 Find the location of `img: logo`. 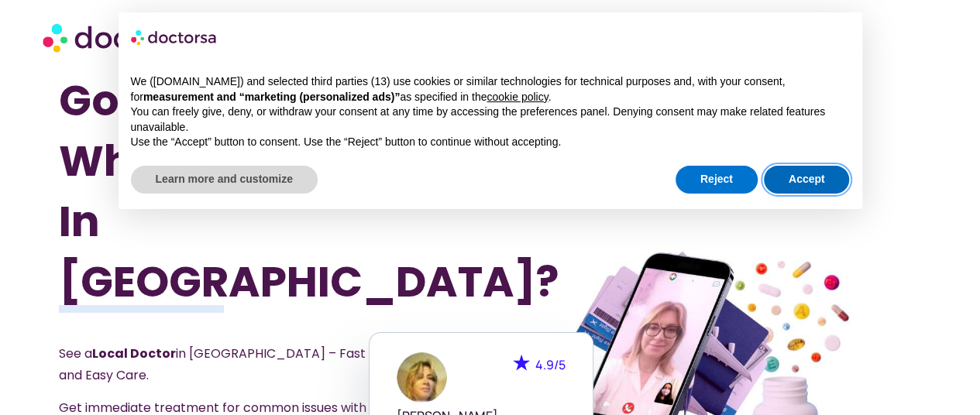

img: logo is located at coordinates (174, 37).